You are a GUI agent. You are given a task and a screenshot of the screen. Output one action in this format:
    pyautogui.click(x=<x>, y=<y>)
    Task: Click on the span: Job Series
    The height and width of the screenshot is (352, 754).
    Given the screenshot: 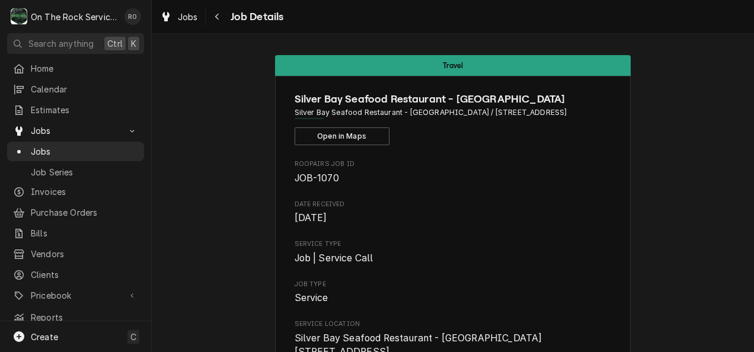 What is the action you would take?
    pyautogui.click(x=84, y=172)
    